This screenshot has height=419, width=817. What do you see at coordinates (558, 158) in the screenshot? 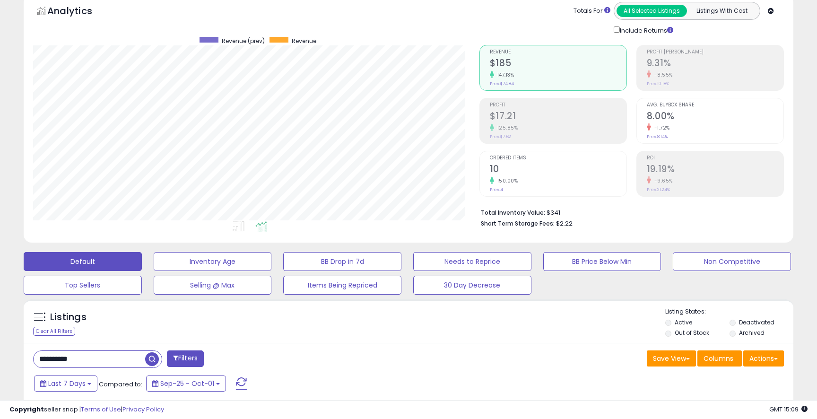
I see `span: Ordered Items` at bounding box center [558, 158].